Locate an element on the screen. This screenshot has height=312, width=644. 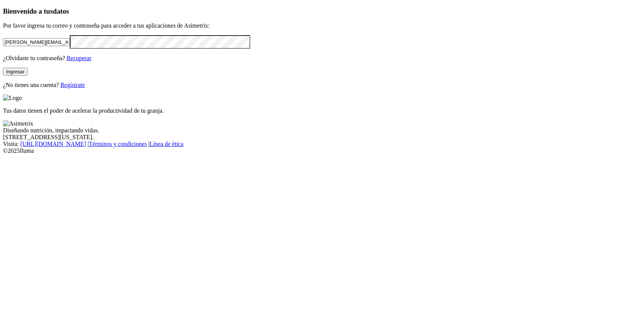
a: Términos y condiciones is located at coordinates (118, 143).